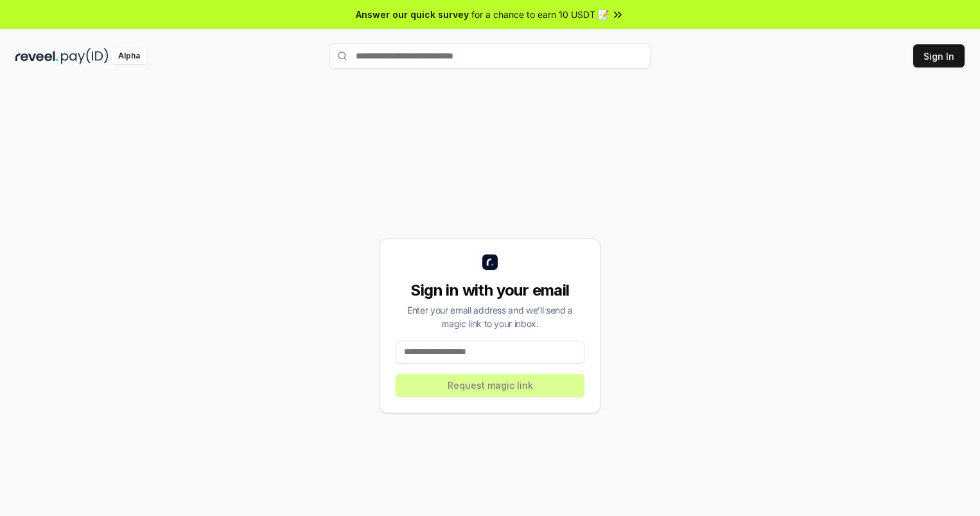  Describe the element at coordinates (490, 317) in the screenshot. I see `div: Enter your email address and we’ll send a magic link to your inbox.` at that location.